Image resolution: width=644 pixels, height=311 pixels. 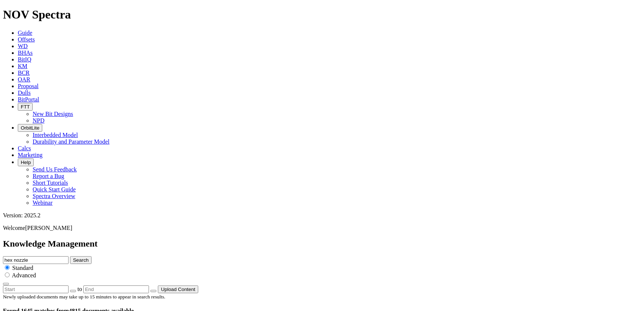 What do you see at coordinates (25, 53) in the screenshot?
I see `span: BHAs` at bounding box center [25, 53].